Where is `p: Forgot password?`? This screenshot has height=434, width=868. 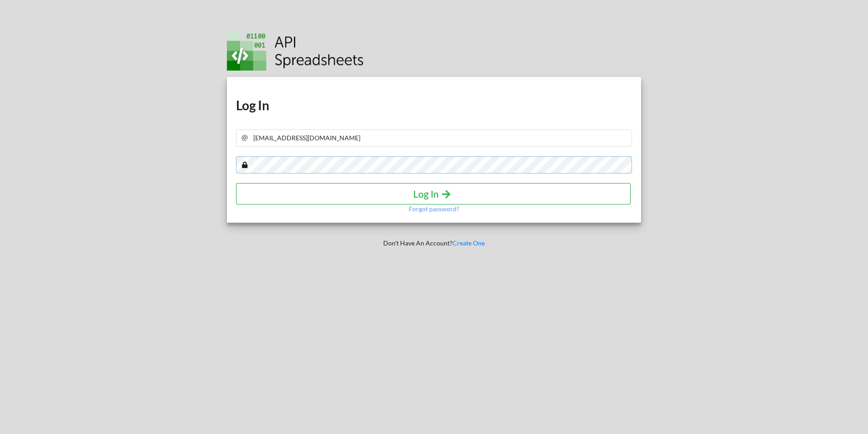 p: Forgot password? is located at coordinates (434, 209).